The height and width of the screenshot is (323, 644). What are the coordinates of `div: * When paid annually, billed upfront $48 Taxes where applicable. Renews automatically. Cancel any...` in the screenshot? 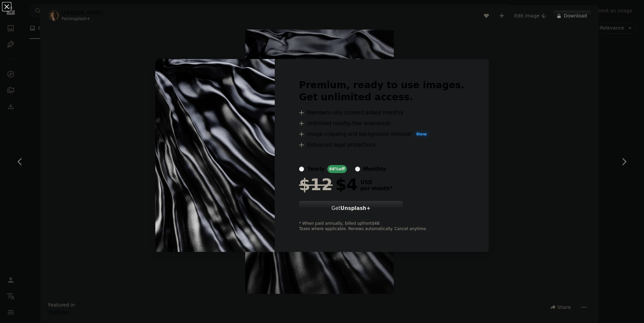 It's located at (381, 226).